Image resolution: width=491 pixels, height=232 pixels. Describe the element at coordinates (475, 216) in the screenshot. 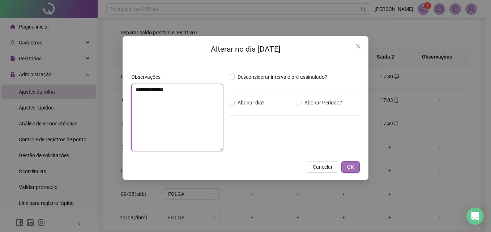

I see `div: Open Intercom Messenger` at that location.